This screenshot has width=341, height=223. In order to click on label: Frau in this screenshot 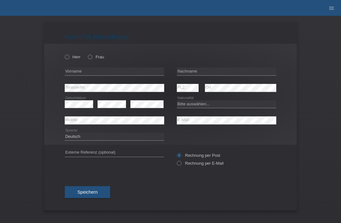, I will do `click(96, 57)`.